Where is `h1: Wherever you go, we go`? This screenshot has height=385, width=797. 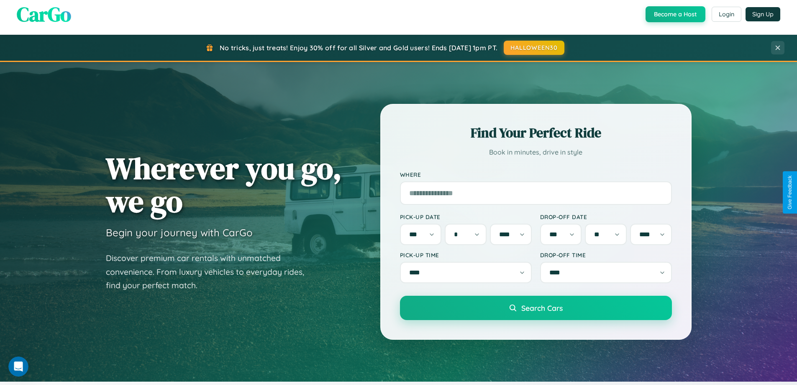
h1: Wherever you go, we go is located at coordinates (224, 185).